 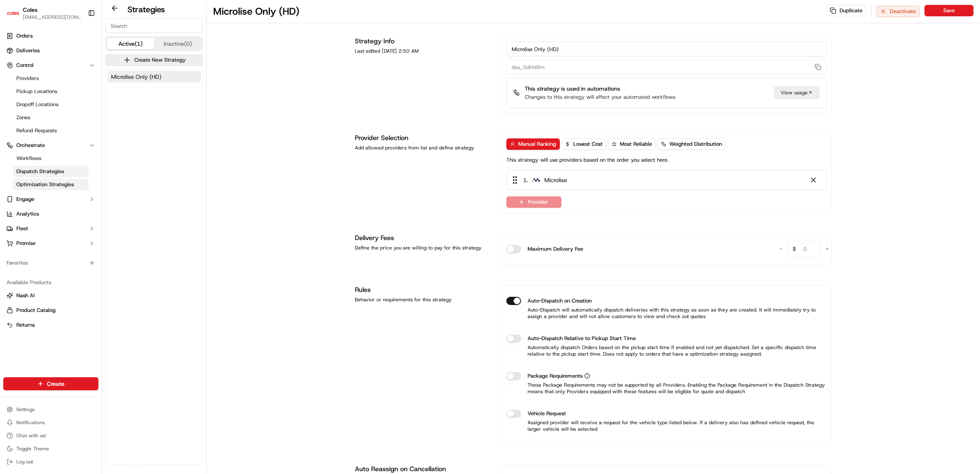 What do you see at coordinates (50, 50) in the screenshot?
I see `a: Deliveries` at bounding box center [50, 50].